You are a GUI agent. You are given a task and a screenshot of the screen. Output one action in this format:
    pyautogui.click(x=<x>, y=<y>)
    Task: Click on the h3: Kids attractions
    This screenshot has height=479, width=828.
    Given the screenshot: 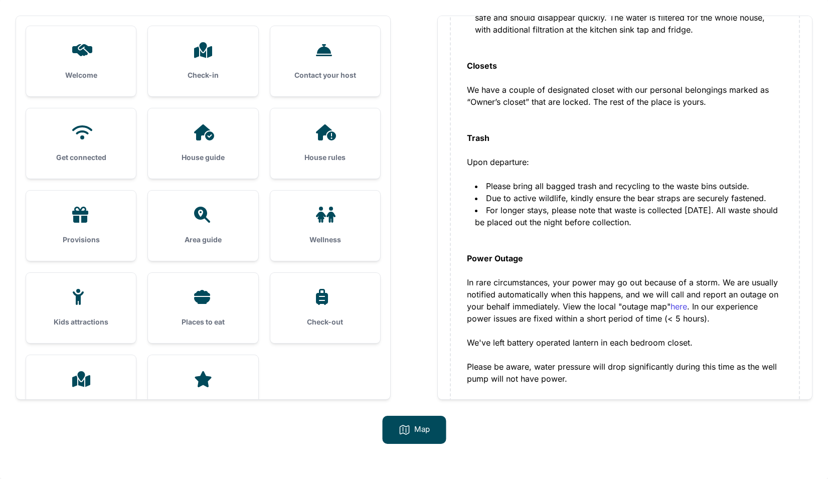 What is the action you would take?
    pyautogui.click(x=81, y=322)
    